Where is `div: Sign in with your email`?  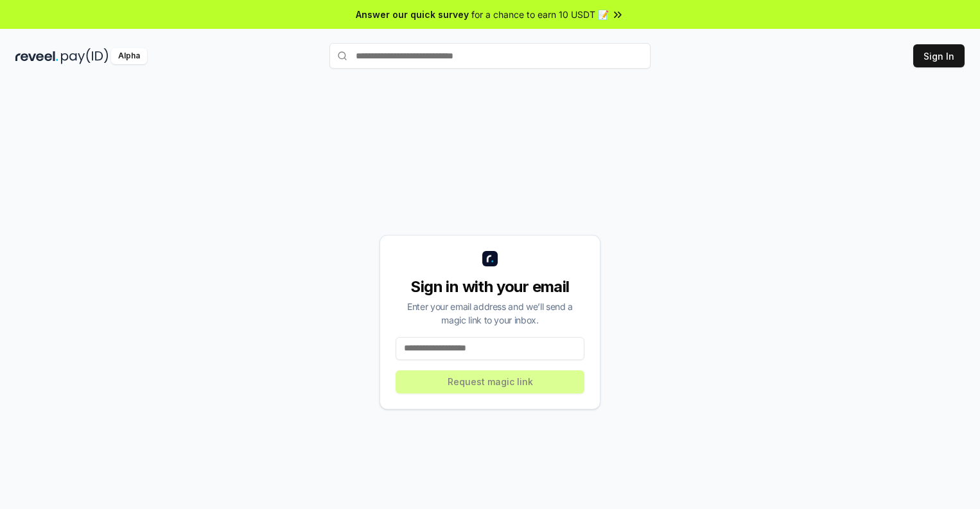
div: Sign in with your email is located at coordinates (490, 287).